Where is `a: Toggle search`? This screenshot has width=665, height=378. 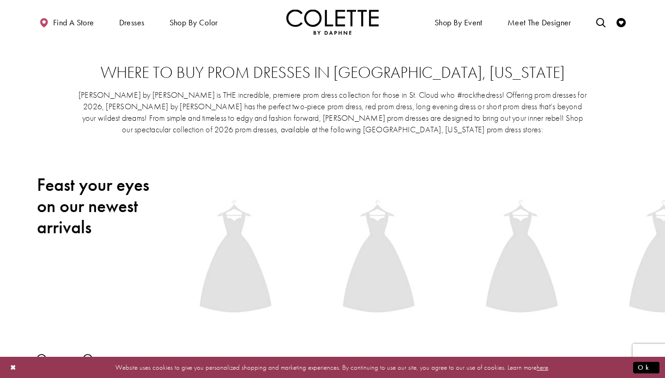 a: Toggle search is located at coordinates (600, 22).